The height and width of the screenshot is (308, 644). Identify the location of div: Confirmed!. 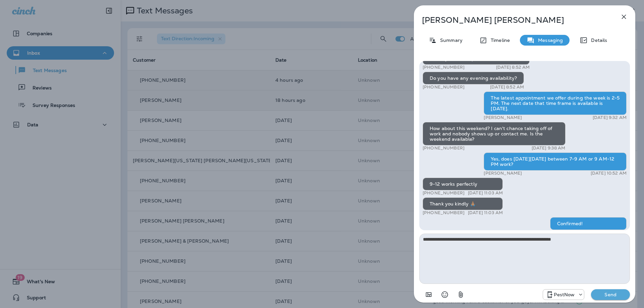
(588, 224).